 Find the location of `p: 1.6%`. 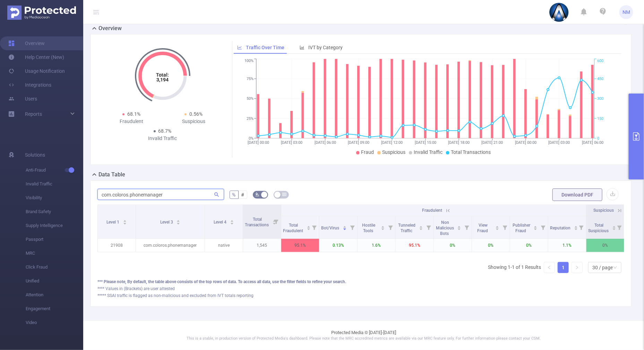

p: 1.6% is located at coordinates (376, 245).